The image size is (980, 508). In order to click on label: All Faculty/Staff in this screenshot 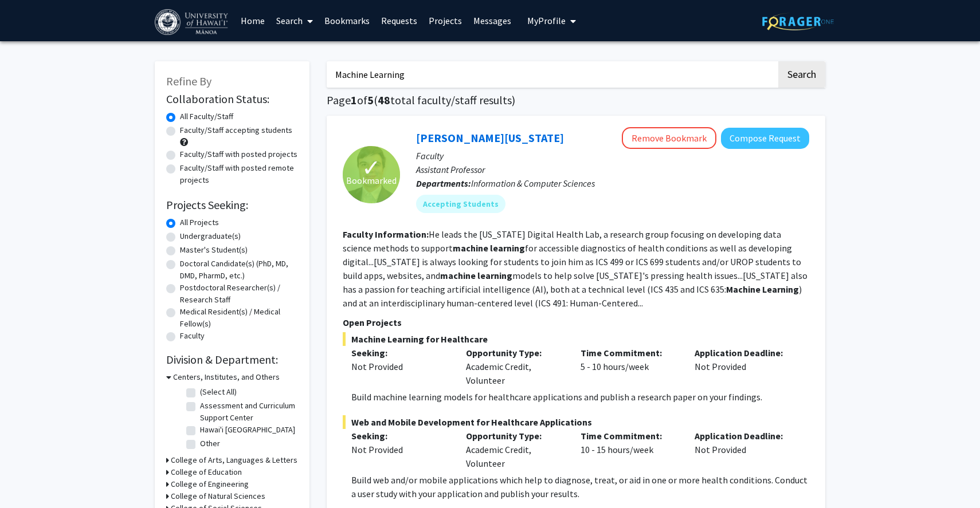, I will do `click(206, 116)`.